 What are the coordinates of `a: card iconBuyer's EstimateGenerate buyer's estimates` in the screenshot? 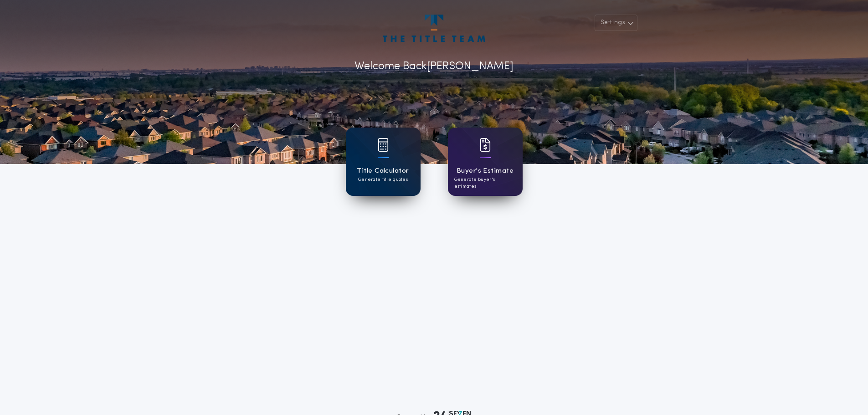 It's located at (485, 162).